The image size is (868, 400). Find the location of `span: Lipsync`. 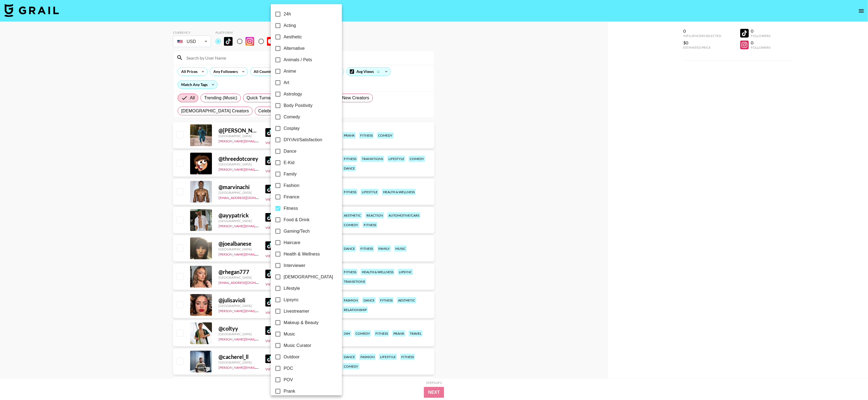

span: Lipsync is located at coordinates (291, 300).